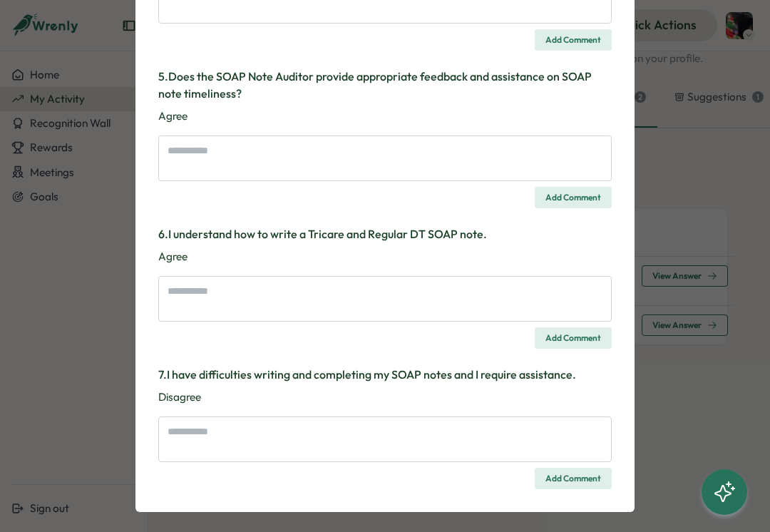 This screenshot has height=532, width=770. What do you see at coordinates (385, 85) in the screenshot?
I see `h3: 5 . Does the SOAP Note Auditor provide appropriate feedback and assistance on SOAP note timeliness?` at bounding box center [385, 85].